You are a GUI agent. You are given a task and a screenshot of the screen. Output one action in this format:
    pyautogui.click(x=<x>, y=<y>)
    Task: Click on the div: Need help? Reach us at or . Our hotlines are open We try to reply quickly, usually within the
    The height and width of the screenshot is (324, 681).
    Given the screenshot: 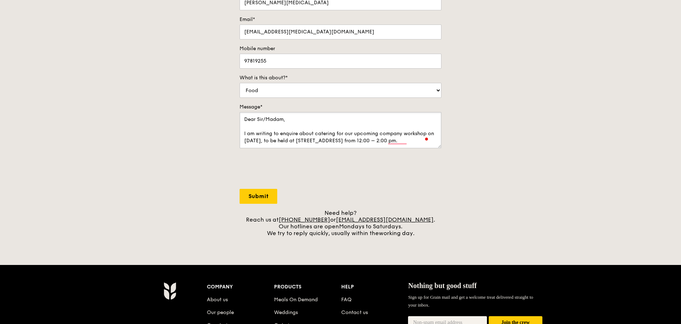 What is the action you would take?
    pyautogui.click(x=341, y=223)
    